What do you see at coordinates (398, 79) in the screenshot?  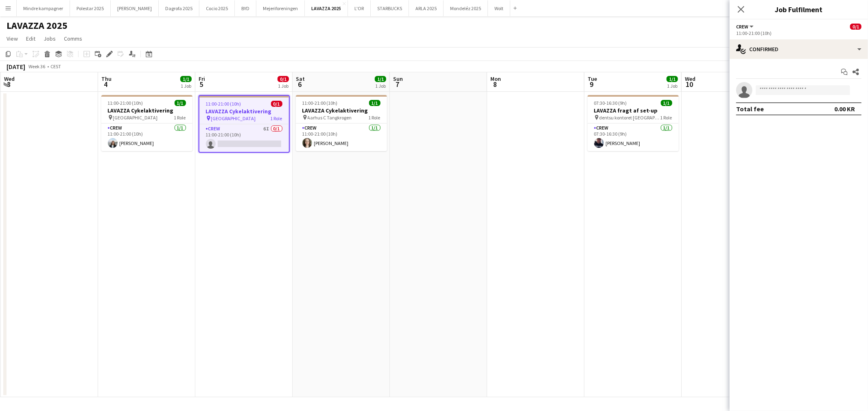 I see `span: Sun` at bounding box center [398, 79].